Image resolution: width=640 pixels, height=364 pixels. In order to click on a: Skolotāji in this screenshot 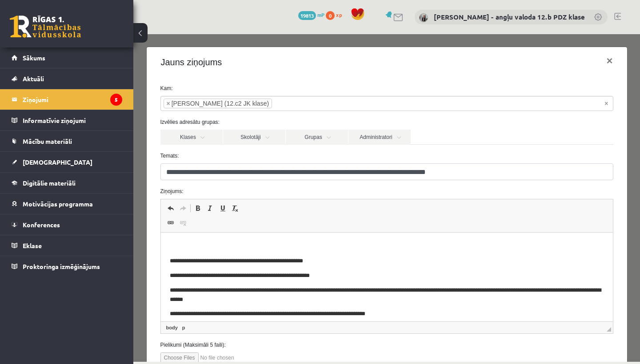, I will do `click(121, 103)`.